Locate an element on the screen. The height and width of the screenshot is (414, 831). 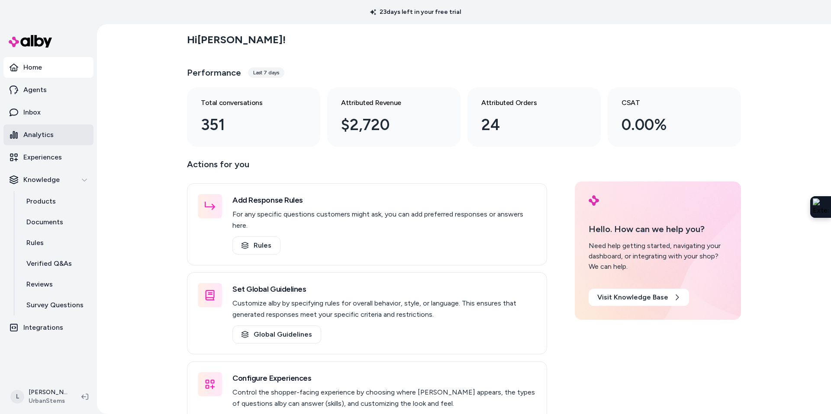
a: Reviews is located at coordinates (55, 285).